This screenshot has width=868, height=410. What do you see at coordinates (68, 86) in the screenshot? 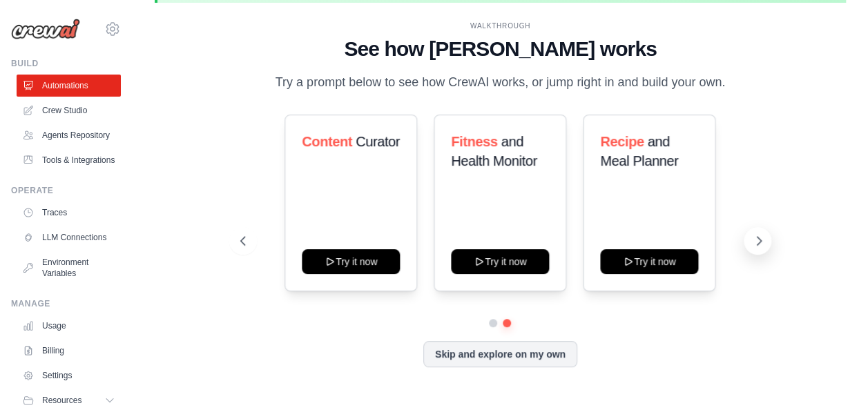
I see `a: Automations` at bounding box center [68, 86].